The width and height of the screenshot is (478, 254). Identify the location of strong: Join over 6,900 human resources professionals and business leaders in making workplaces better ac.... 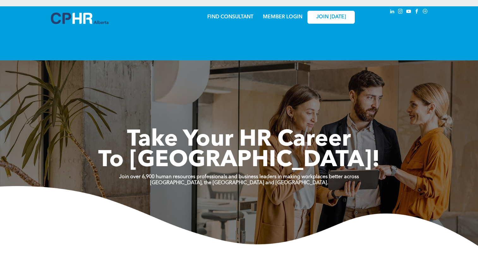
(239, 177).